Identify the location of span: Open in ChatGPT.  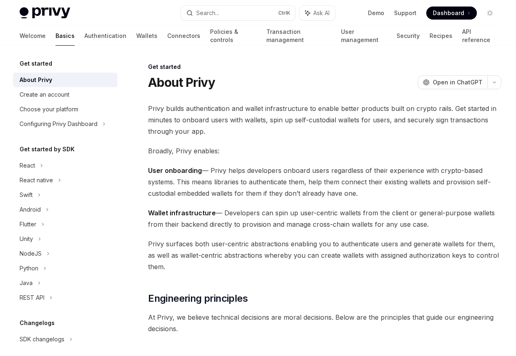
(457, 82).